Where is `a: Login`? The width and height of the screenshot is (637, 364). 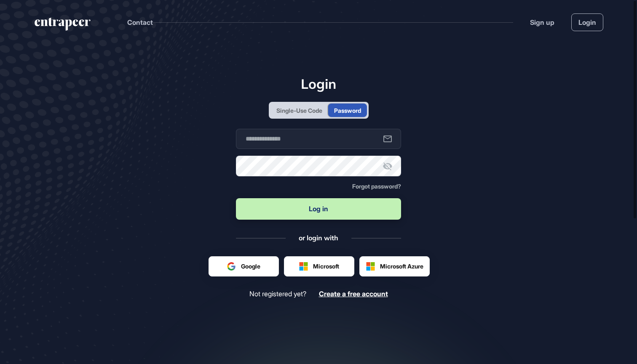
a: Login is located at coordinates (587, 22).